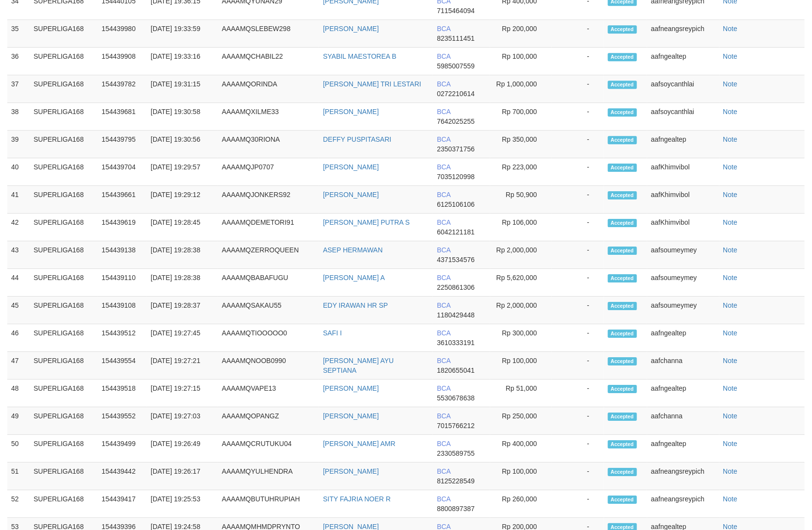 This screenshot has width=812, height=530. What do you see at coordinates (683, 420) in the screenshot?
I see `td: aafchanna` at bounding box center [683, 420].